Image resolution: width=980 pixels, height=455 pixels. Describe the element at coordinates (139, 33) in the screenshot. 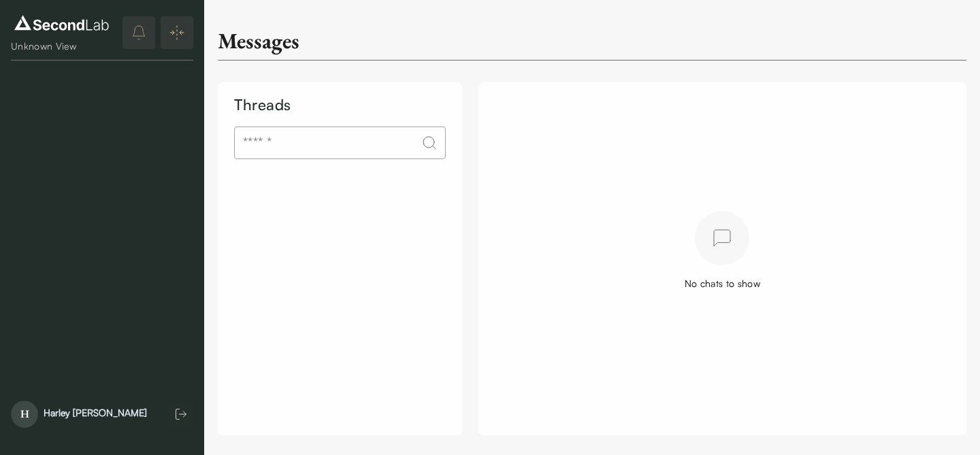

I see `button: notifications` at that location.